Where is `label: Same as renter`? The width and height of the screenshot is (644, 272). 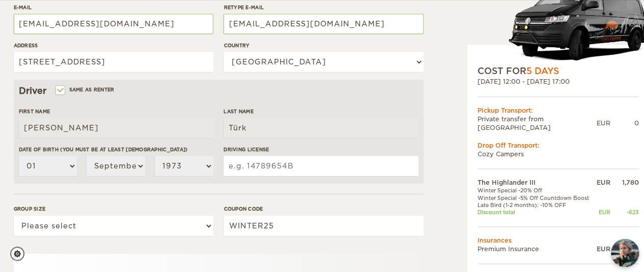
label: Same as renter is located at coordinates (85, 89).